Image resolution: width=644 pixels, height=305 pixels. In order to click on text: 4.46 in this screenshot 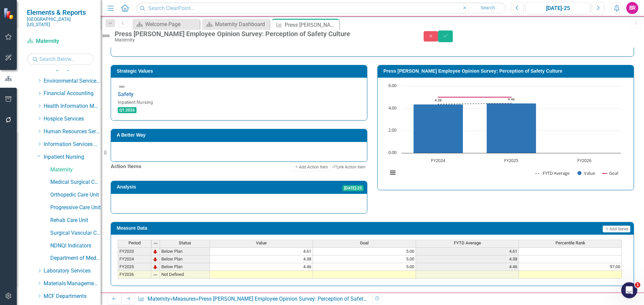, I will do `click(511, 99)`.